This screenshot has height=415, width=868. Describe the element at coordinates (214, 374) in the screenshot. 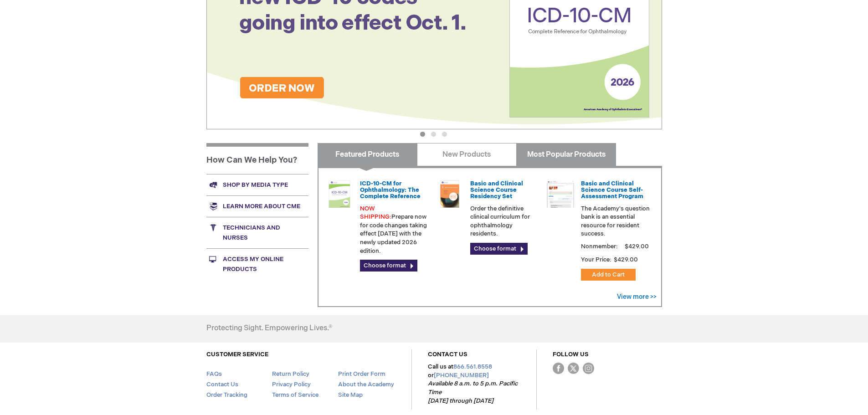

I see `a: FAQs` at that location.